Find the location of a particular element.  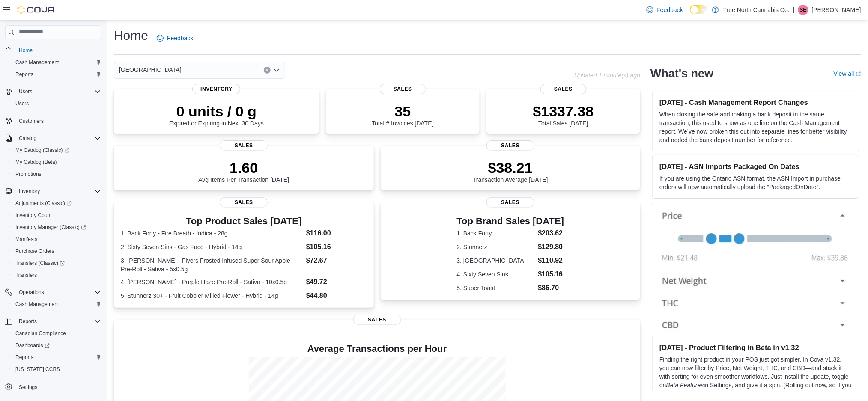

button: Transfers is located at coordinates (57, 275).